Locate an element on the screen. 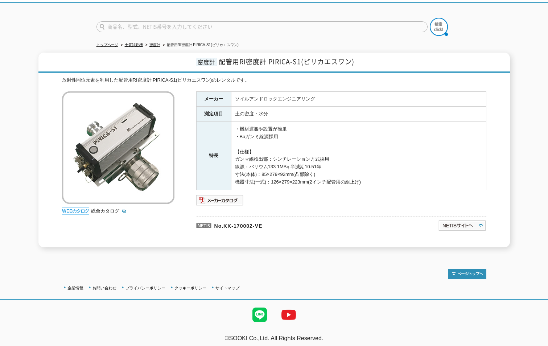 Image resolution: width=548 pixels, height=346 pixels. span: 密度計 is located at coordinates (206, 62).